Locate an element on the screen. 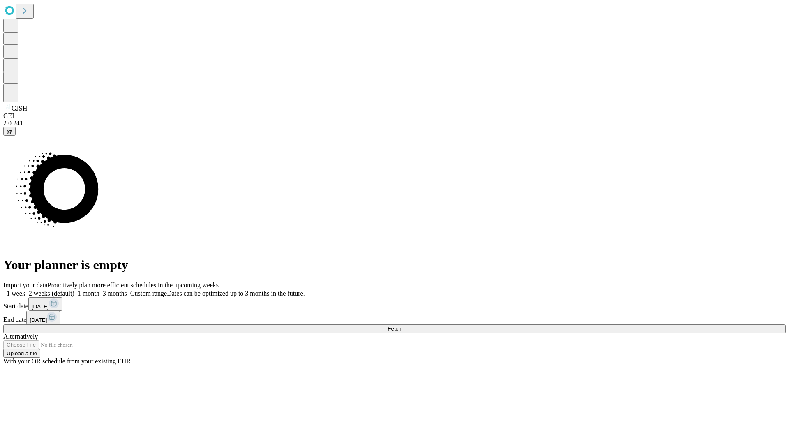 Image resolution: width=789 pixels, height=444 pixels. button: Upload a file is located at coordinates (22, 353).